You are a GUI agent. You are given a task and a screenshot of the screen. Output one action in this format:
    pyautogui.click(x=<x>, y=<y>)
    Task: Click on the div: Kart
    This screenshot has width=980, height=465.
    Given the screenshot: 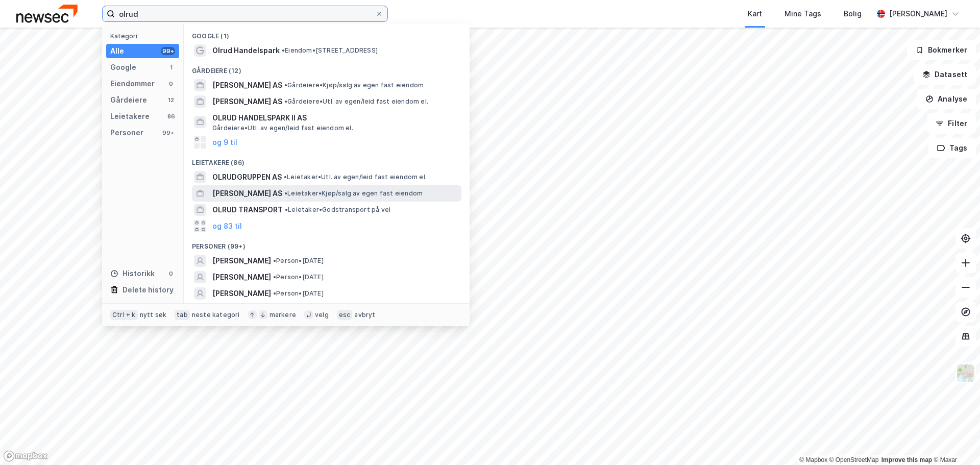 What is the action you would take?
    pyautogui.click(x=755, y=13)
    